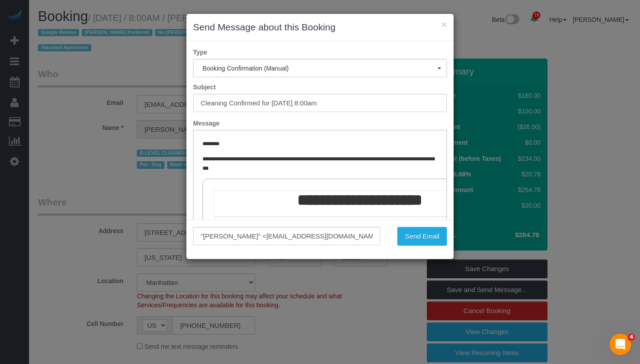 This screenshot has height=364, width=640. Describe the element at coordinates (320, 52) in the screenshot. I see `label: Type` at that location.